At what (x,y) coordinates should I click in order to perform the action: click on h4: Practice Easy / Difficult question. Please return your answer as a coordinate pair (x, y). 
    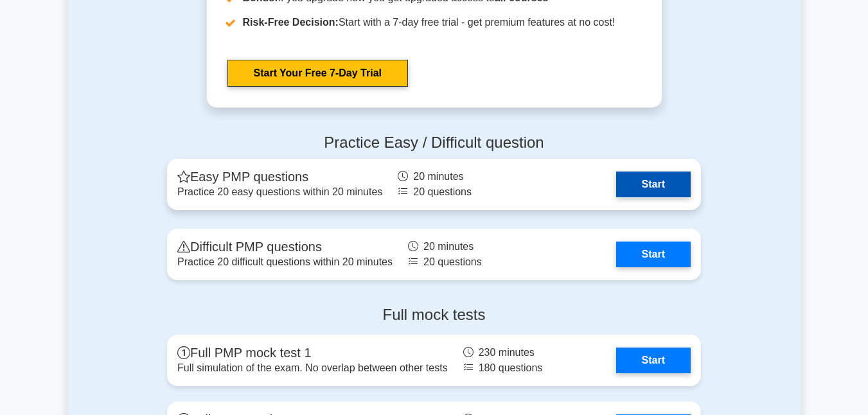
    Looking at the image, I should click on (434, 143).